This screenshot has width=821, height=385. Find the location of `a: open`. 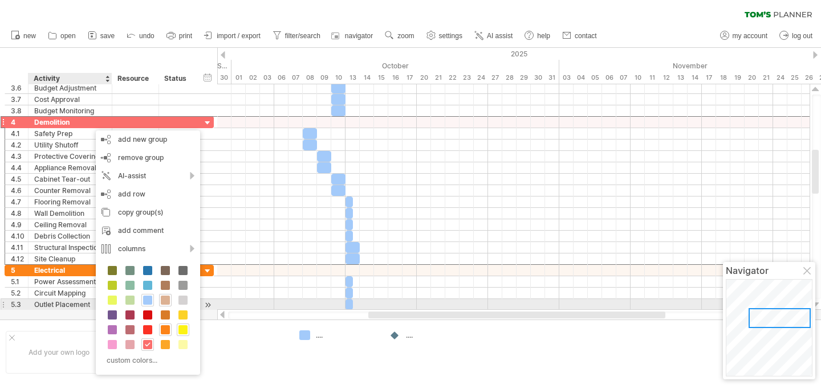

a: open is located at coordinates (62, 36).